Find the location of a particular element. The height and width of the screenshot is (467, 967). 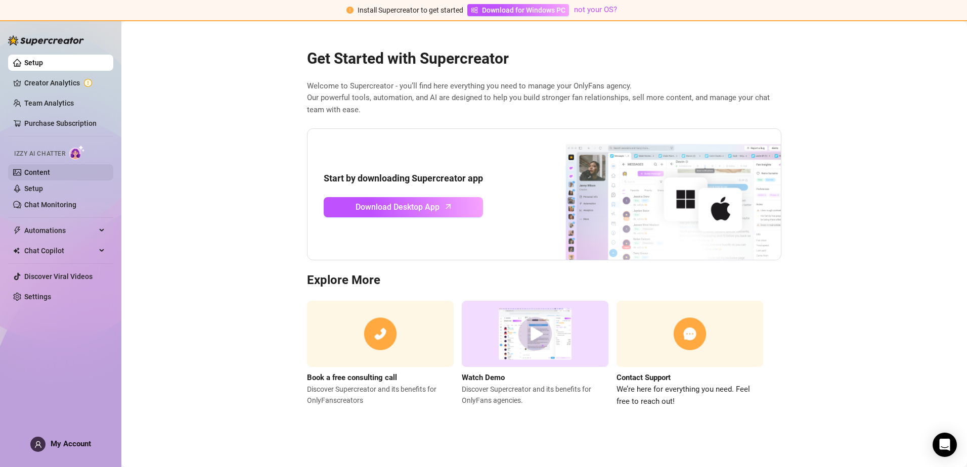

img: logo-BBDzfeDw.svg is located at coordinates (46, 40).